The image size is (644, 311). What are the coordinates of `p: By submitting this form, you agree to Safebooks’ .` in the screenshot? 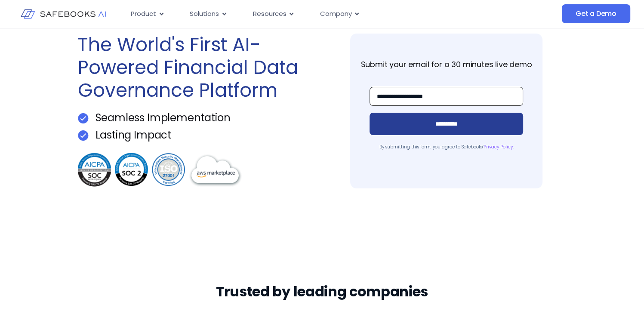 It's located at (446, 147).